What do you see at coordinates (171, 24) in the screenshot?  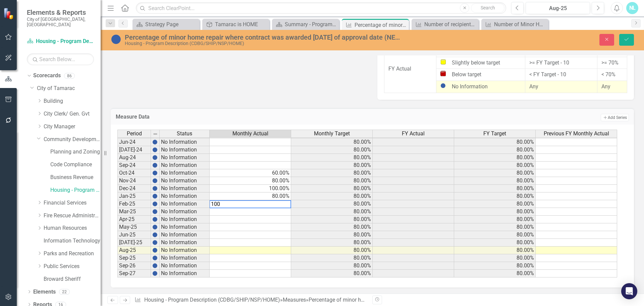 I see `div: Strategy Page` at bounding box center [171, 24].